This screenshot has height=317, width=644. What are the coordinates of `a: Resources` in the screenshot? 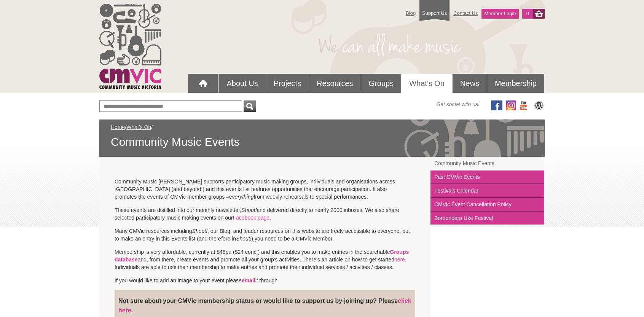 It's located at (335, 84).